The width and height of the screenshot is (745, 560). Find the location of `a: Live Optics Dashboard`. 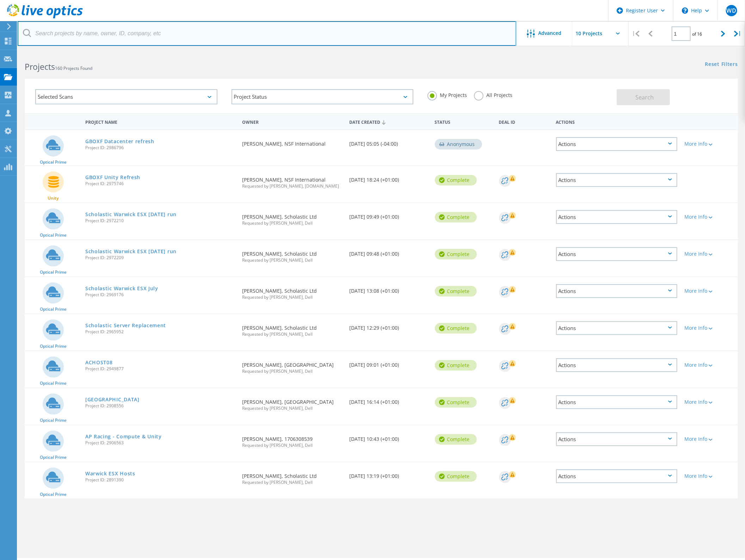

a: Live Optics Dashboard is located at coordinates (45, 17).